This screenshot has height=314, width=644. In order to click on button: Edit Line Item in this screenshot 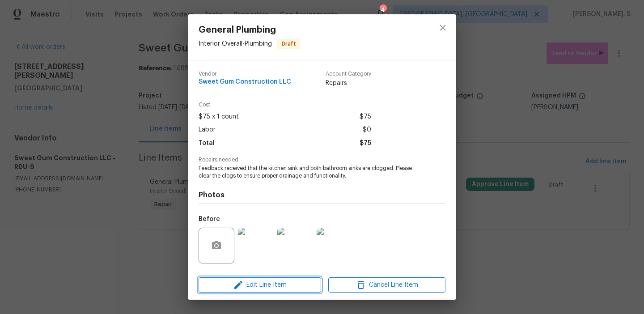, I will do `click(260, 285)`.